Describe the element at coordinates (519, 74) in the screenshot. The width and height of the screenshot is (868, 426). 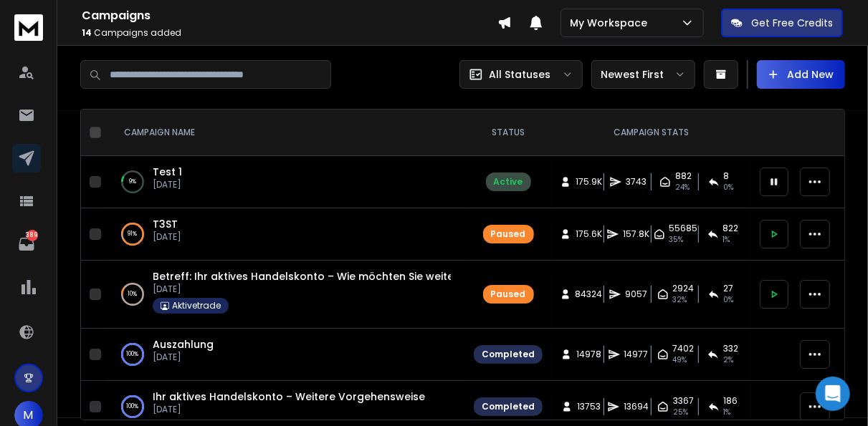
I see `p: All Statuses` at that location.